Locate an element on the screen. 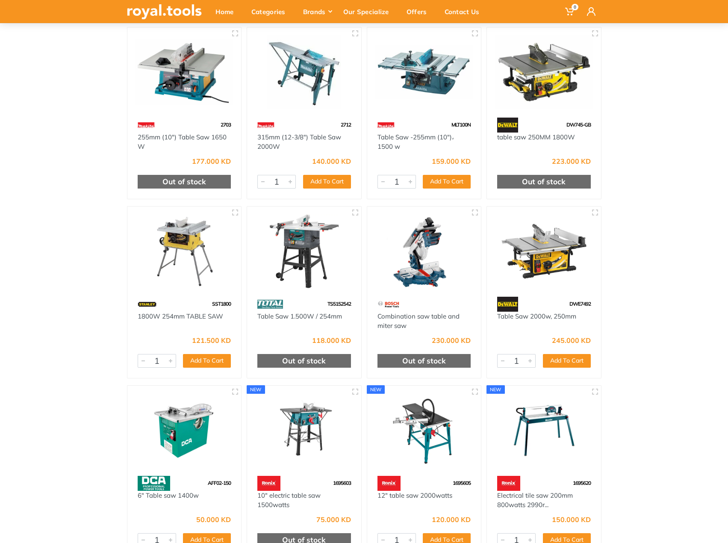 This screenshot has width=728, height=543. span: SST1800 is located at coordinates (221, 303).